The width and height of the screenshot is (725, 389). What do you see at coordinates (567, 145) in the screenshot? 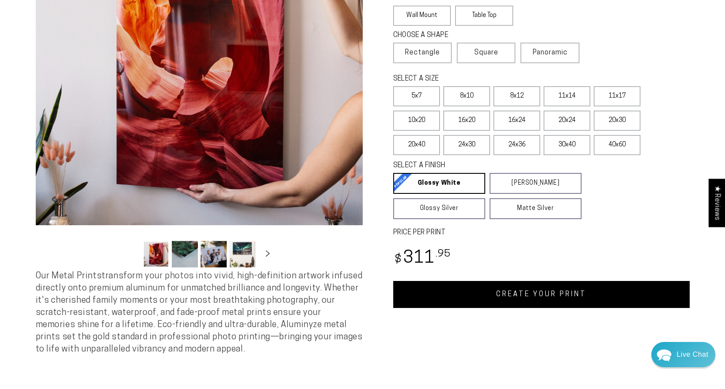
I see `label: 30x40` at bounding box center [567, 145].